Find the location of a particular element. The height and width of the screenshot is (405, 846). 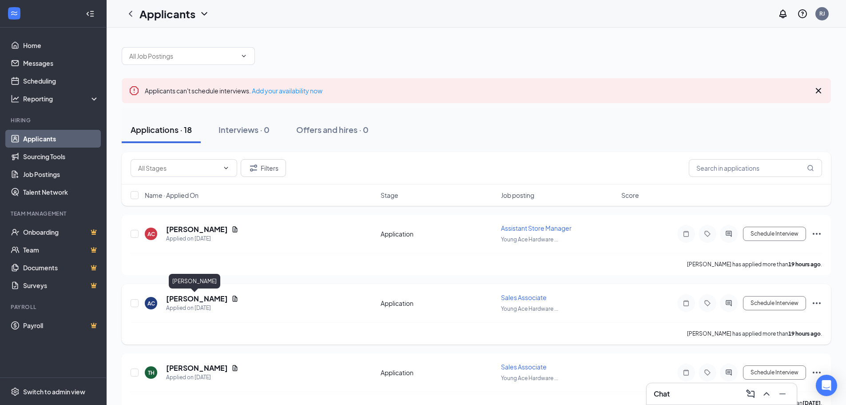

a: Sourcing Tools is located at coordinates (61, 156).